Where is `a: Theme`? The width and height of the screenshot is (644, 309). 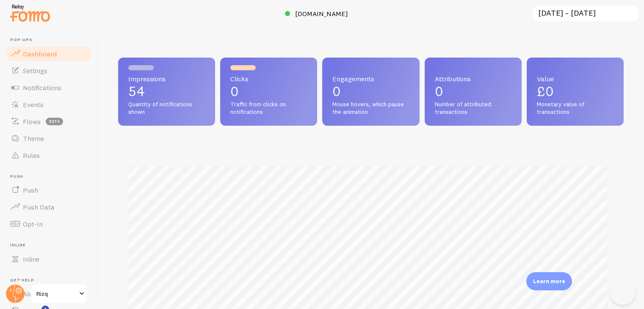
a: Theme is located at coordinates (49, 138).